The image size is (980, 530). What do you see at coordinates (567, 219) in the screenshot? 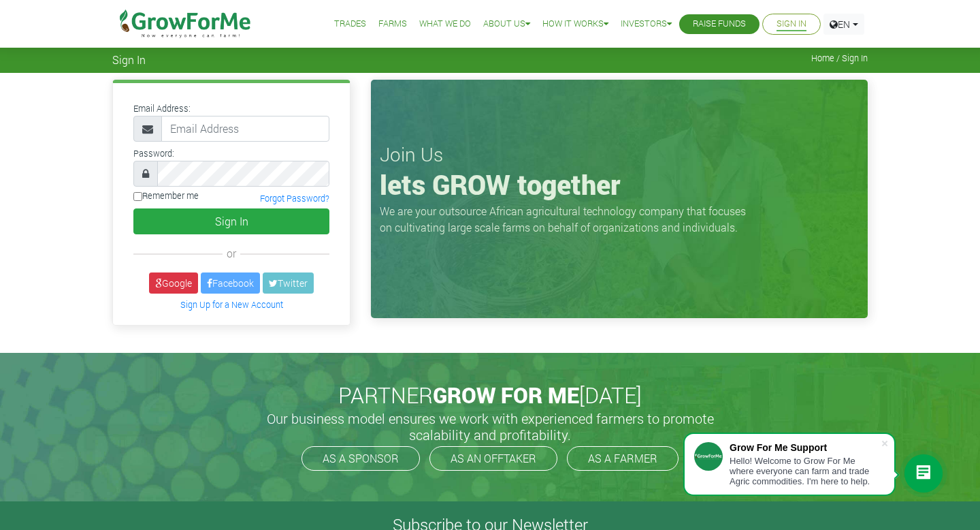
I see `p: We are your outsource African agricultural technology company that focuses on cultivating large s...` at bounding box center [567, 219].